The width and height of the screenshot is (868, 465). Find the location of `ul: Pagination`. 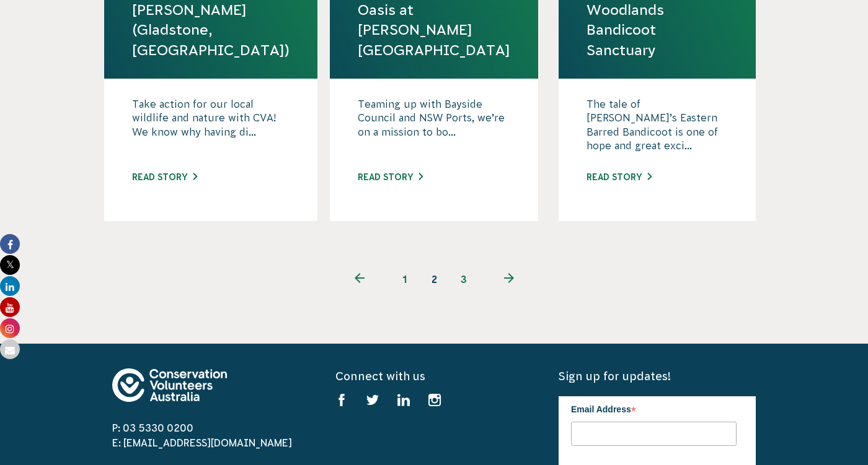

ul: Pagination is located at coordinates (434, 279).